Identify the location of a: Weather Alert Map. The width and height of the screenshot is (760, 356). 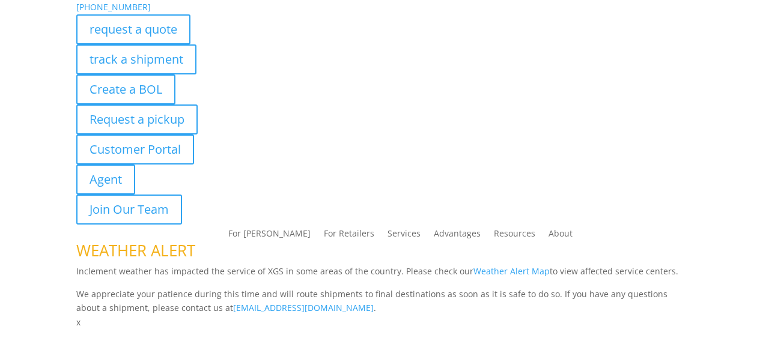
(511, 271).